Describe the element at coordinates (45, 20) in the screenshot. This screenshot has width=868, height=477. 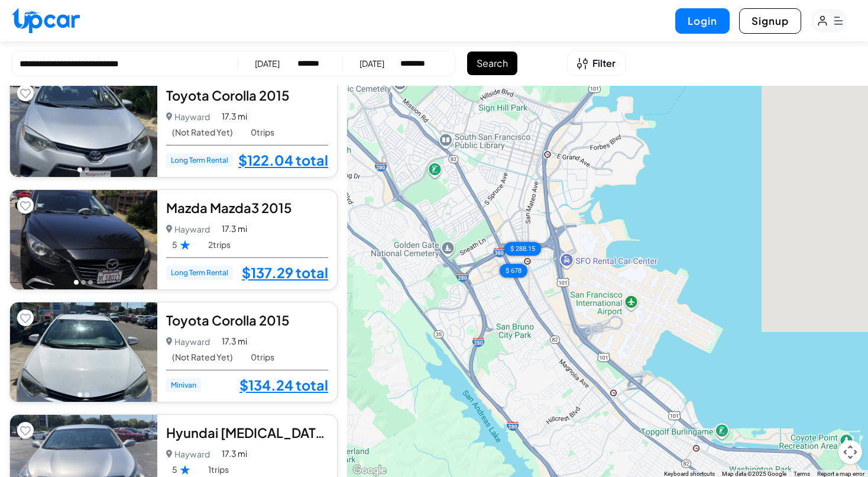
I see `img: Upcar Logo` at that location.